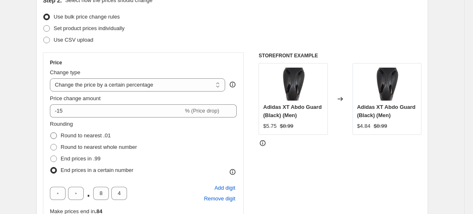 Image resolution: width=473 pixels, height=214 pixels. I want to click on span: Price change amount, so click(75, 98).